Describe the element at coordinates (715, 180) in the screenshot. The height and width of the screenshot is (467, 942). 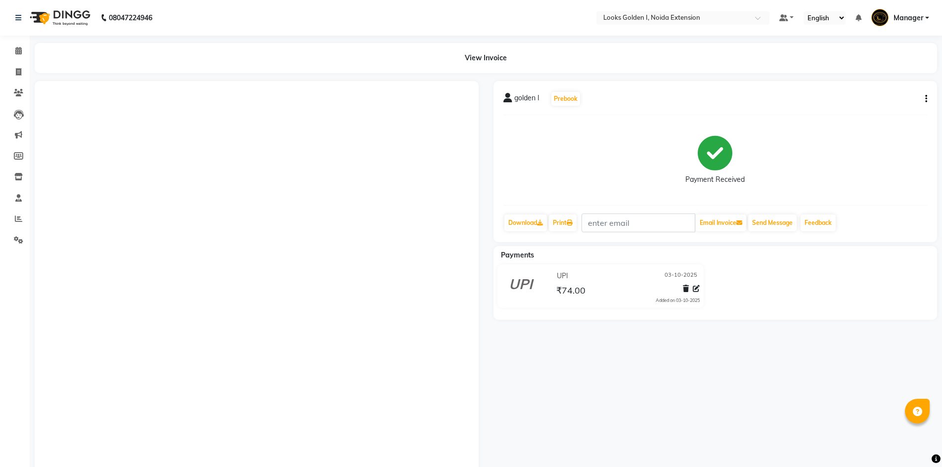
I see `div: Payment Received` at that location.